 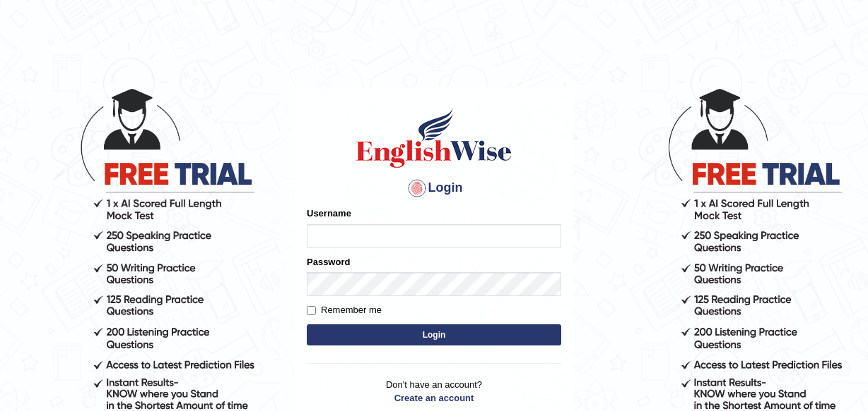 What do you see at coordinates (329, 213) in the screenshot?
I see `label: Username` at bounding box center [329, 213].